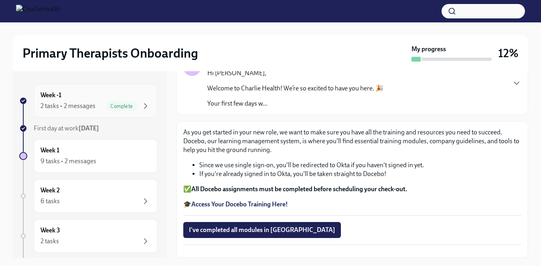  What do you see at coordinates (88, 101) in the screenshot?
I see `a: Week -12 tasks • 2 messagesComplete` at bounding box center [88, 101].